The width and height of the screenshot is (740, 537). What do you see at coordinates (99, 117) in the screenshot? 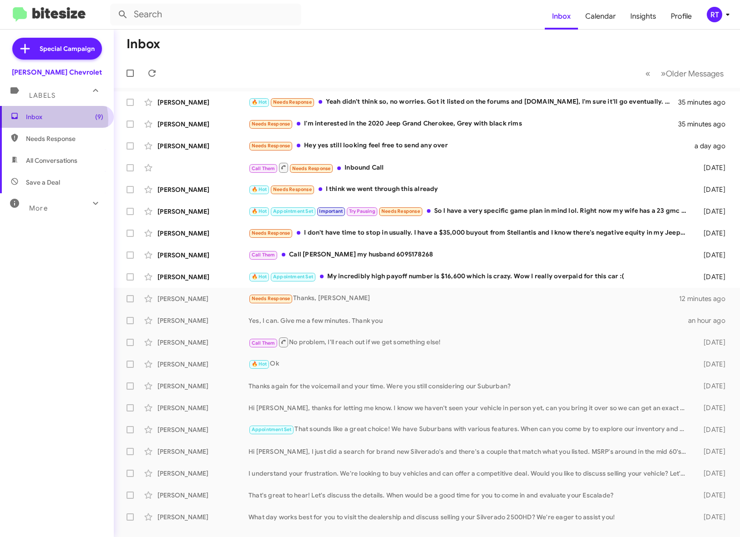
I see `span: (9)` at bounding box center [99, 117].